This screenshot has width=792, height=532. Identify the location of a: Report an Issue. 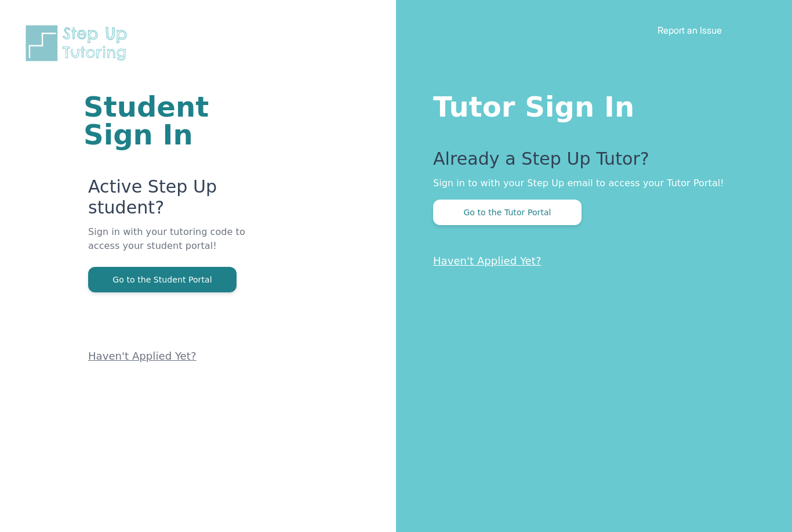
(690, 30).